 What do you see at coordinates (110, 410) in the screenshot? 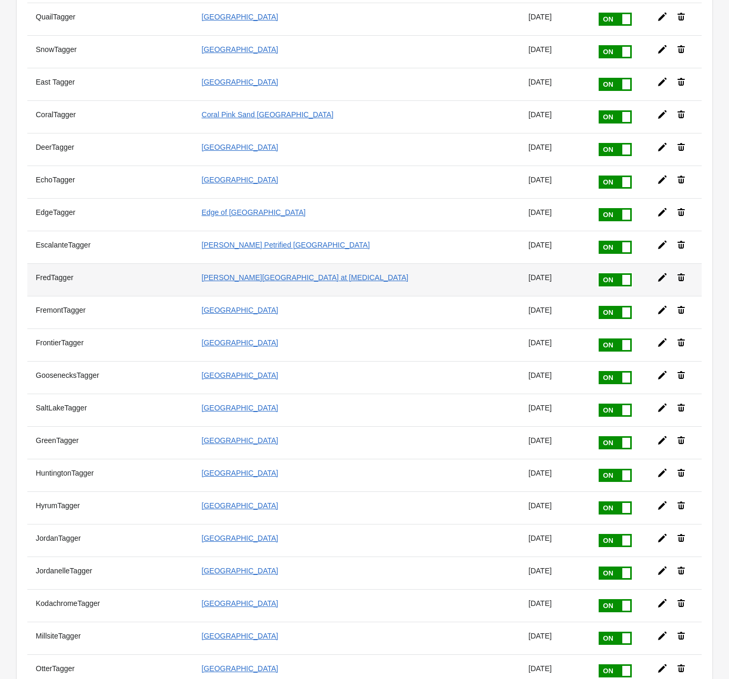
I see `th: SaltLakeTagger` at bounding box center [110, 410].